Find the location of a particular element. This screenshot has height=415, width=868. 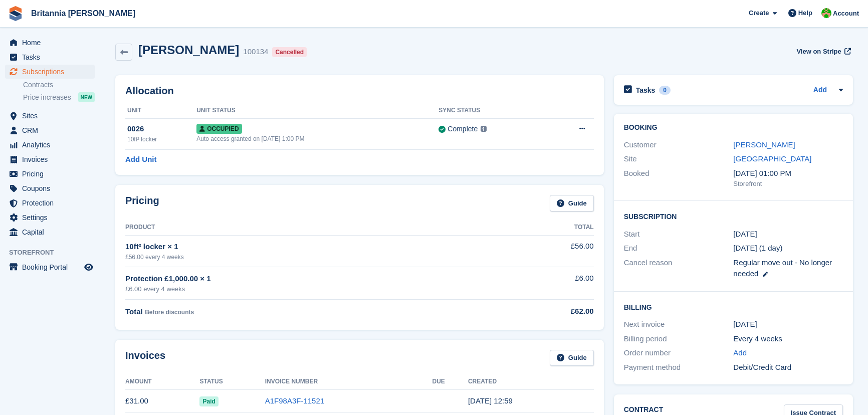

span: Home is located at coordinates (52, 42).